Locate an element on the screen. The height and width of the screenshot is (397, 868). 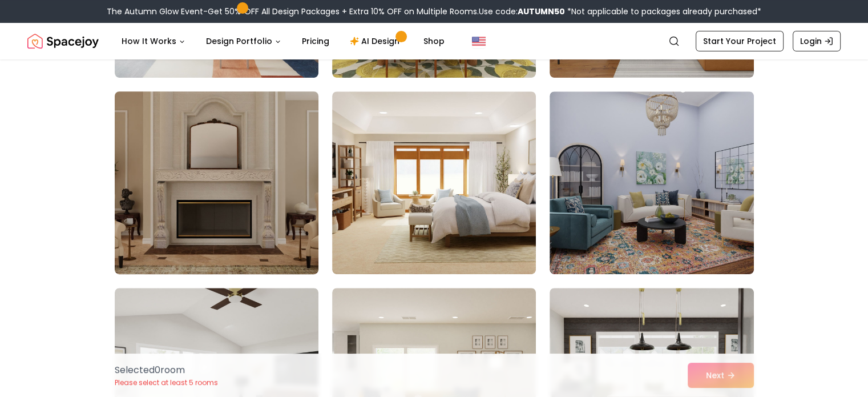
nav: Global is located at coordinates (434, 41).